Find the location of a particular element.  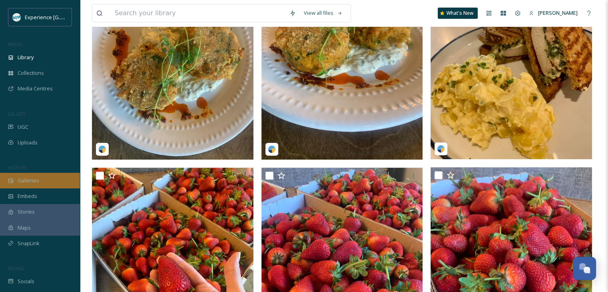

span: Uploads is located at coordinates (28, 142).